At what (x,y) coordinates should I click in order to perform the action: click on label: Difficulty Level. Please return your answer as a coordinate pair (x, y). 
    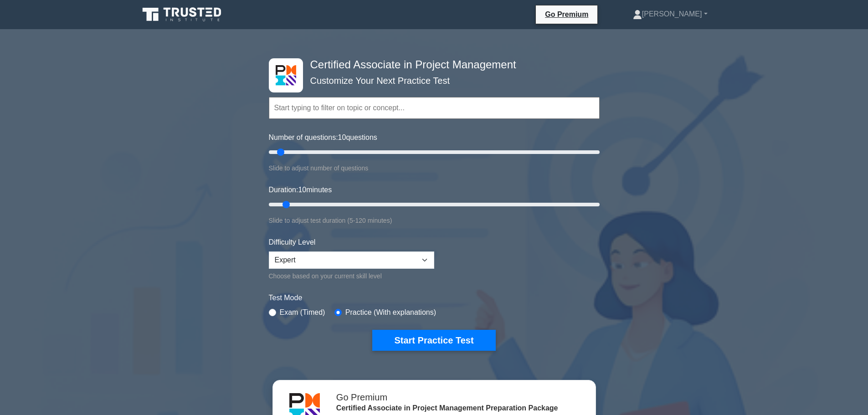
    Looking at the image, I should click on (292, 242).